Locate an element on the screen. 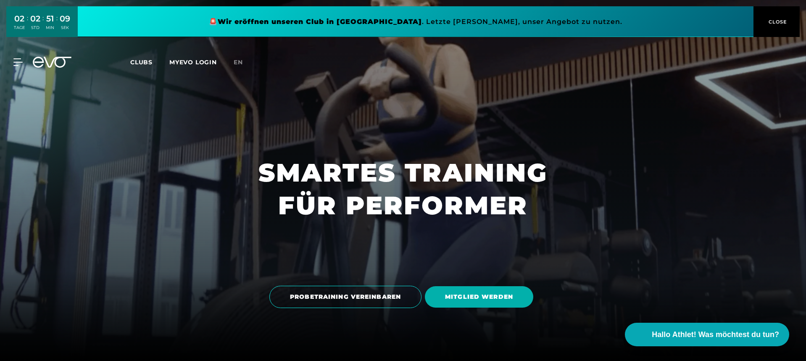  button: Hallo Athlet! Was möchtest du tun? is located at coordinates (706, 334).